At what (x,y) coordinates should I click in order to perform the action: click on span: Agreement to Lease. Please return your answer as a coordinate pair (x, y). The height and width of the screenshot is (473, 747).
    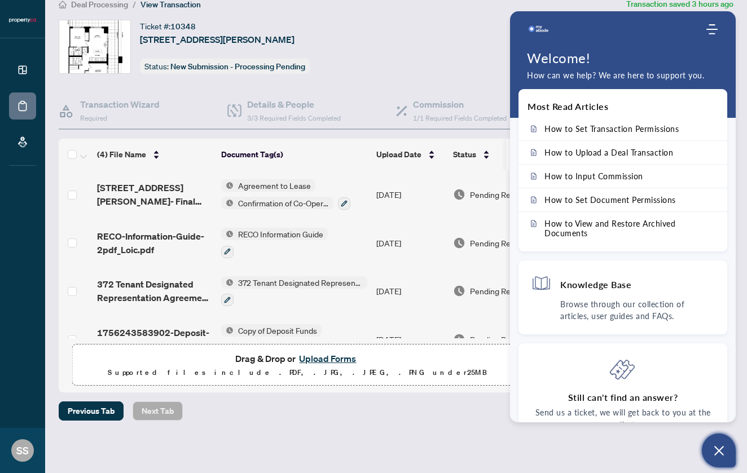
    Looking at the image, I should click on (274, 186).